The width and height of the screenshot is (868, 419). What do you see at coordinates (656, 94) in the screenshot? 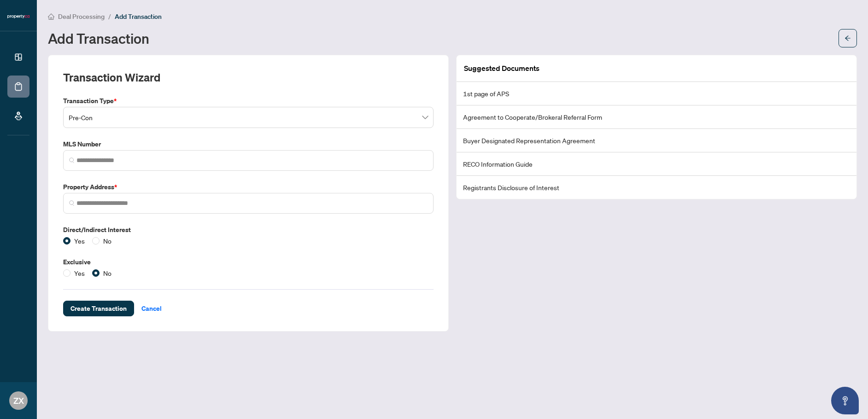
I see `li: 1st page of APS` at bounding box center [656, 94].